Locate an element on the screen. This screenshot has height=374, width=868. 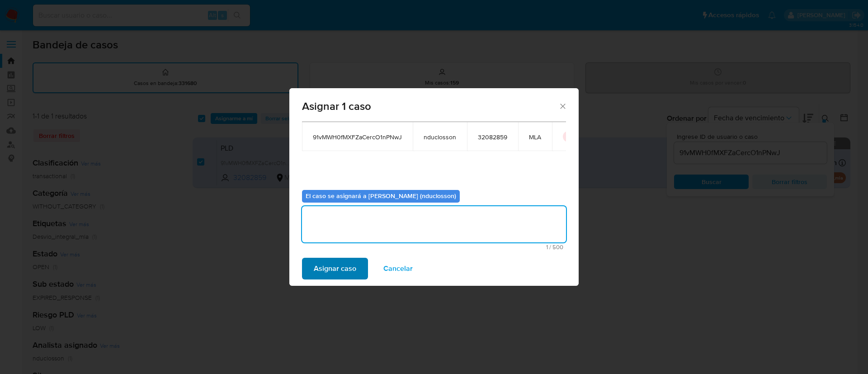
button: icon-button is located at coordinates (568, 137).